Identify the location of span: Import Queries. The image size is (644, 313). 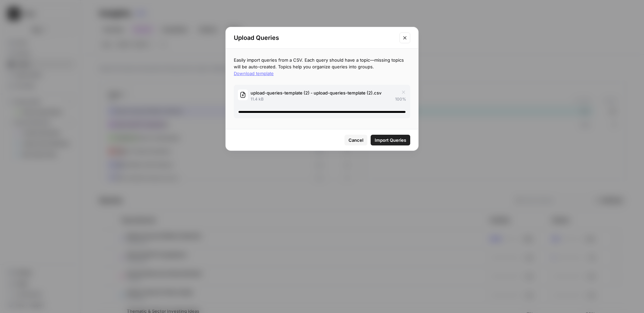
(390, 140).